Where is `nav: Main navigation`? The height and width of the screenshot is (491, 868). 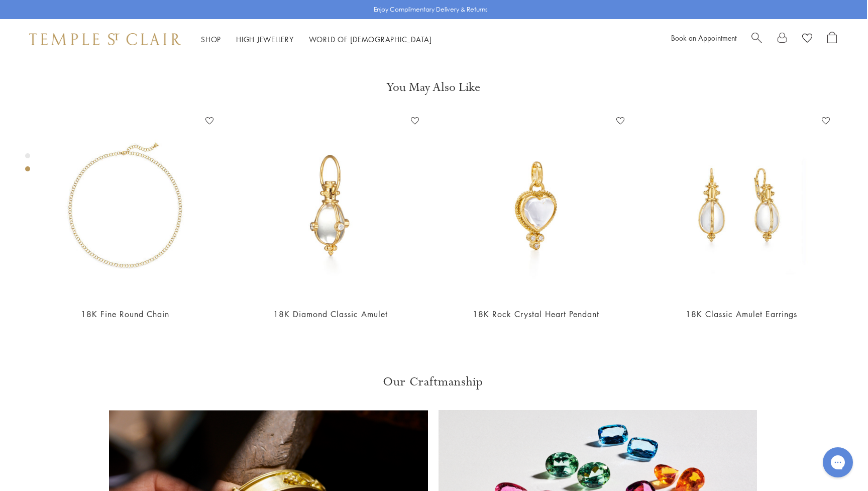 nav: Main navigation is located at coordinates (317, 39).